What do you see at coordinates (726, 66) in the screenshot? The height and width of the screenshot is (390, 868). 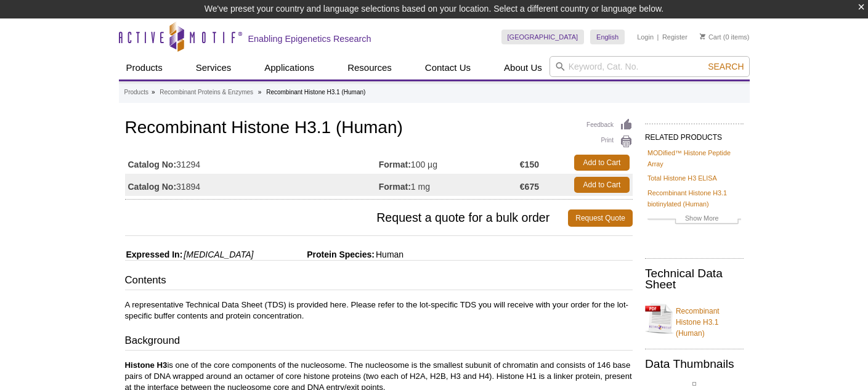 I see `button: Search` at bounding box center [726, 66].